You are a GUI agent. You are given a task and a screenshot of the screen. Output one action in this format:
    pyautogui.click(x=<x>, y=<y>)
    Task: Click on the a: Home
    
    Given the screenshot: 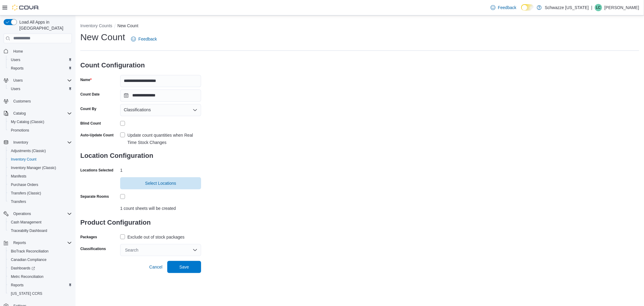 What is the action you would take?
    pyautogui.click(x=18, y=51)
    